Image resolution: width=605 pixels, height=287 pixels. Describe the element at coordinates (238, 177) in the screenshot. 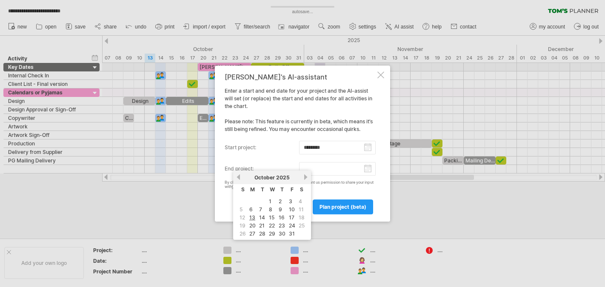

I see `a: previous` at that location.